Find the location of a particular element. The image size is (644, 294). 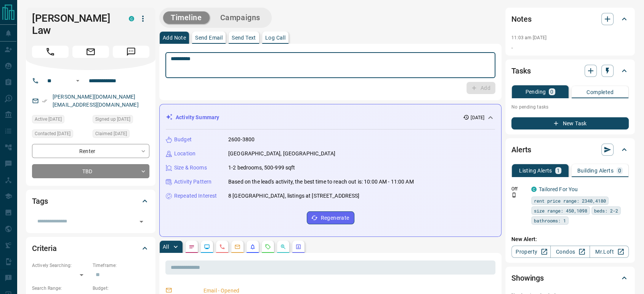

p: Activity Summary is located at coordinates (197, 117).